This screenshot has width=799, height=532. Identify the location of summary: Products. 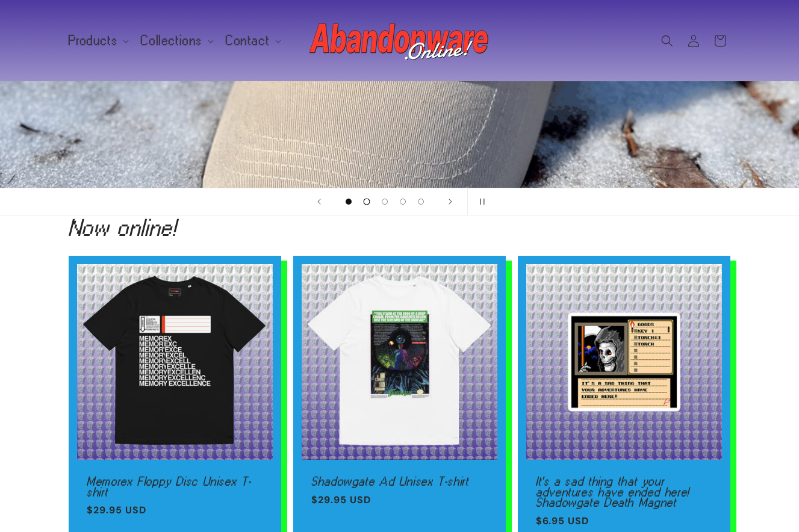
(97, 40).